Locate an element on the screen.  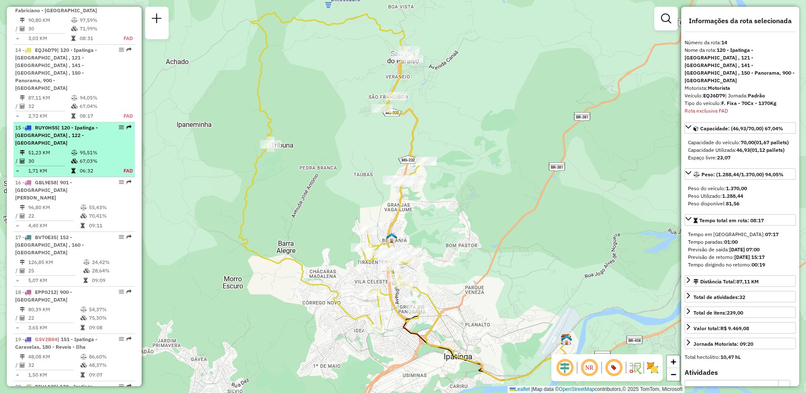
td: 71,99% is located at coordinates (97, 29).